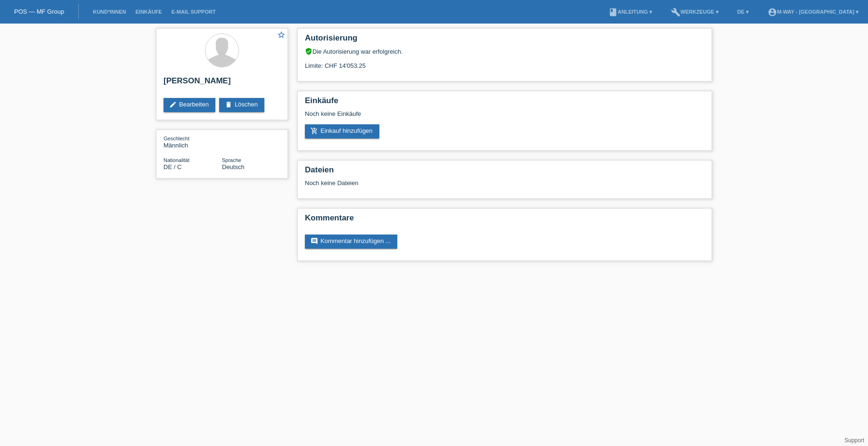  I want to click on i: comment, so click(314, 241).